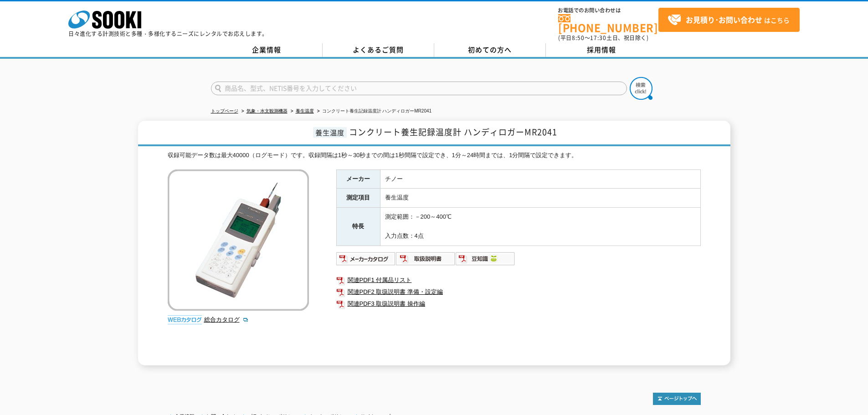 The height and width of the screenshot is (415, 868). Describe the element at coordinates (358, 226) in the screenshot. I see `th: 特長` at that location.